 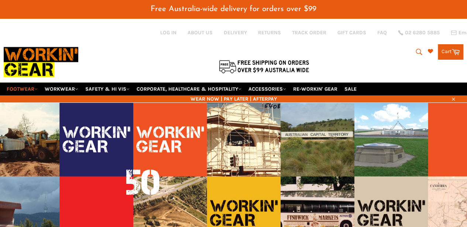 I want to click on img: Flat $9.95 shipping Australia wide, so click(x=264, y=66).